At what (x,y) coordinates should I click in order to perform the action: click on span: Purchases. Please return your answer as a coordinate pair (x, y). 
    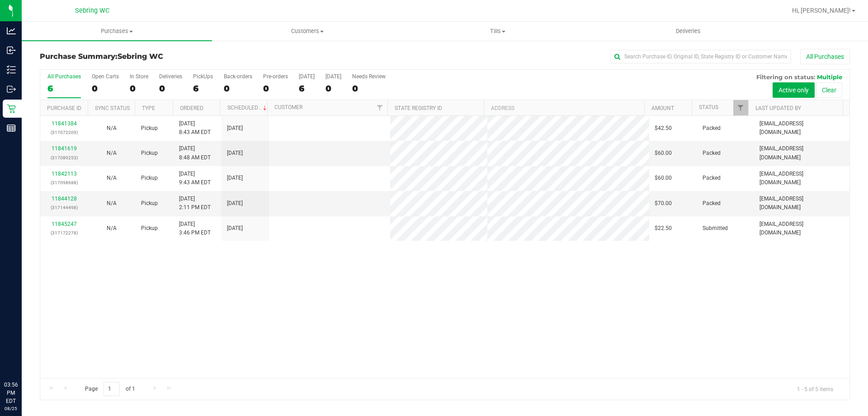
    Looking at the image, I should click on (117, 31).